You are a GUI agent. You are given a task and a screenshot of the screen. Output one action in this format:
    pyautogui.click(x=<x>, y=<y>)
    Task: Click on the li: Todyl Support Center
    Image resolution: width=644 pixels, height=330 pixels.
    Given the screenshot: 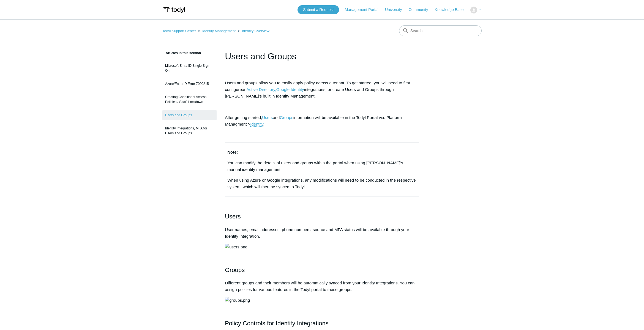 What is the action you would take?
    pyautogui.click(x=180, y=31)
    